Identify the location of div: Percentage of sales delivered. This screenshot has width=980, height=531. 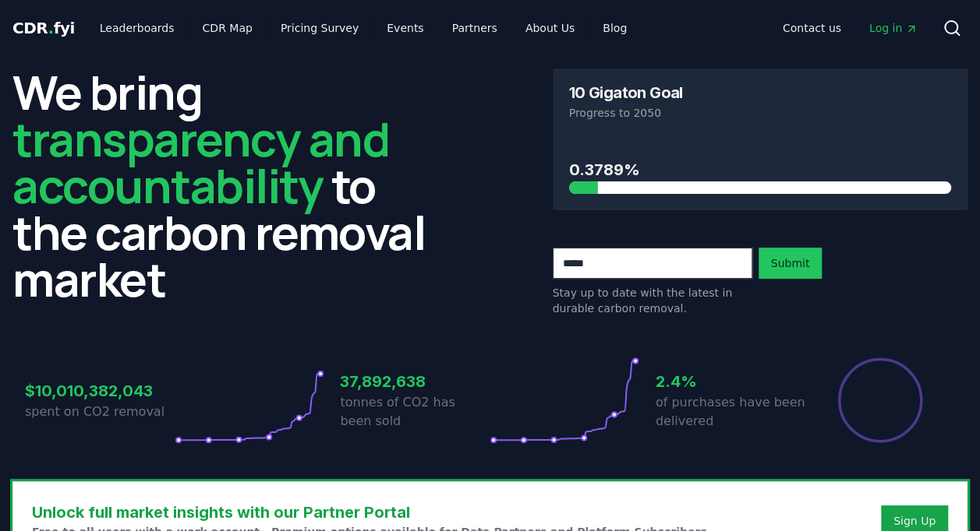
(880, 401).